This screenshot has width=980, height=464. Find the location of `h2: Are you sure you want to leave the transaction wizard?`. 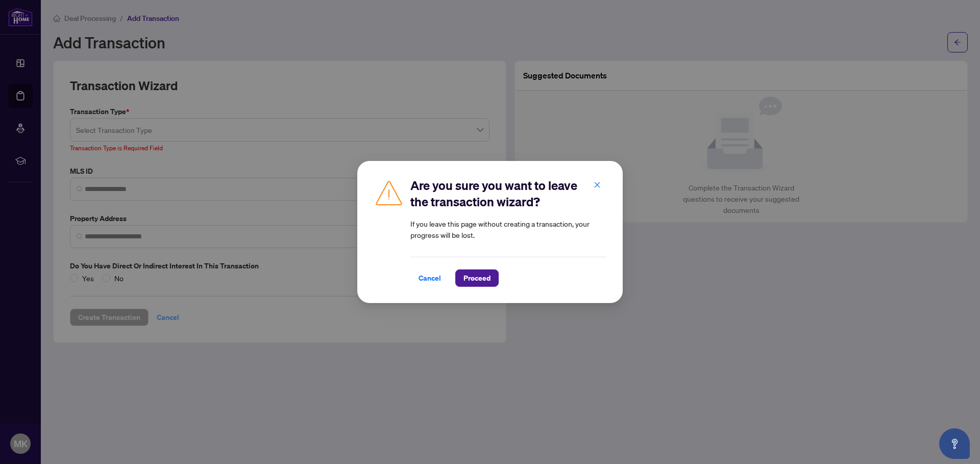

h2: Are you sure you want to leave the transaction wizard? is located at coordinates (508, 193).